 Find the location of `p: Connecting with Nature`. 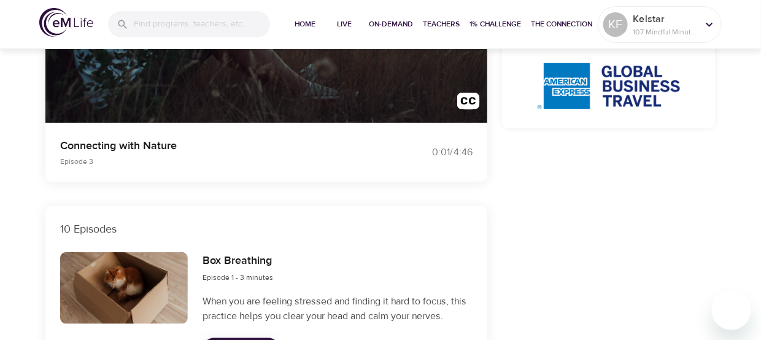

p: Connecting with Nature is located at coordinates (213, 145).